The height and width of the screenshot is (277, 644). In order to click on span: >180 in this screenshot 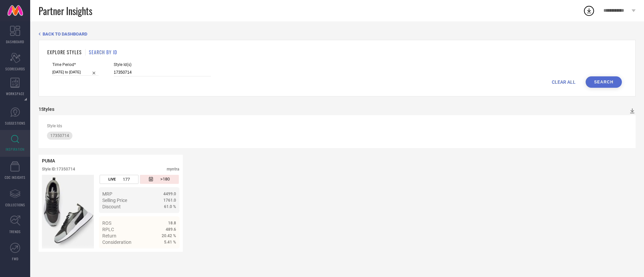, I will do `click(165, 179)`.